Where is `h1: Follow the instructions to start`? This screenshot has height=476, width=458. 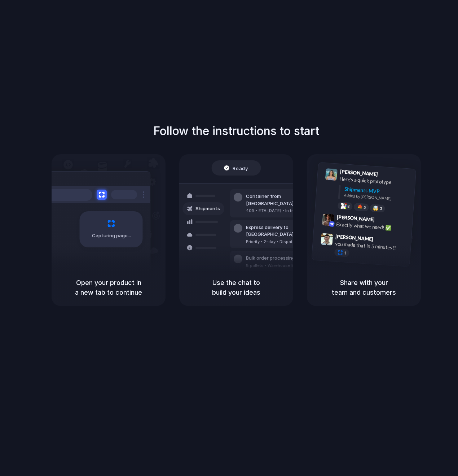 h1: Follow the instructions to start is located at coordinates (236, 131).